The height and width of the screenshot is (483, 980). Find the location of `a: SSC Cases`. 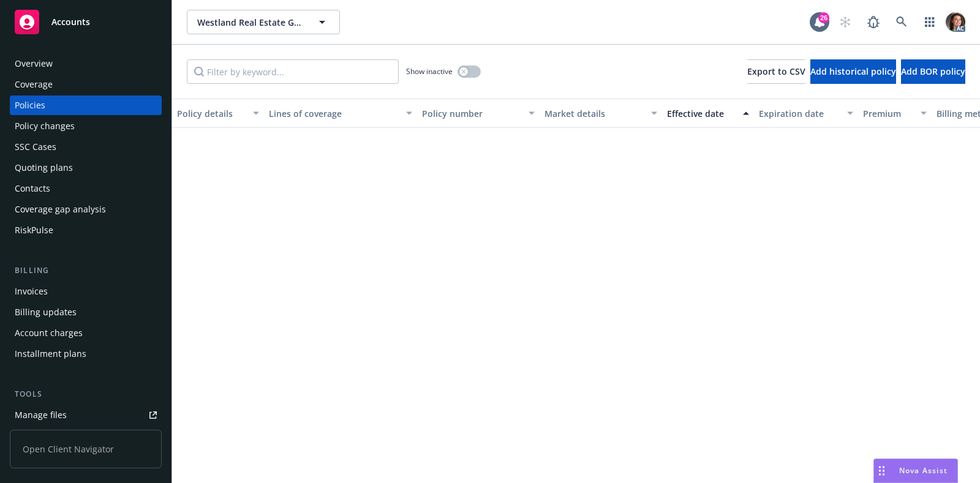

a: SSC Cases is located at coordinates (86, 147).